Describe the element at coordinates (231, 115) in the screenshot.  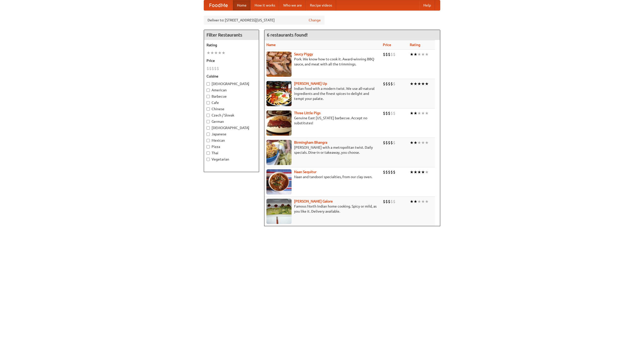
I see `label: Czech / Slovak` at that location.